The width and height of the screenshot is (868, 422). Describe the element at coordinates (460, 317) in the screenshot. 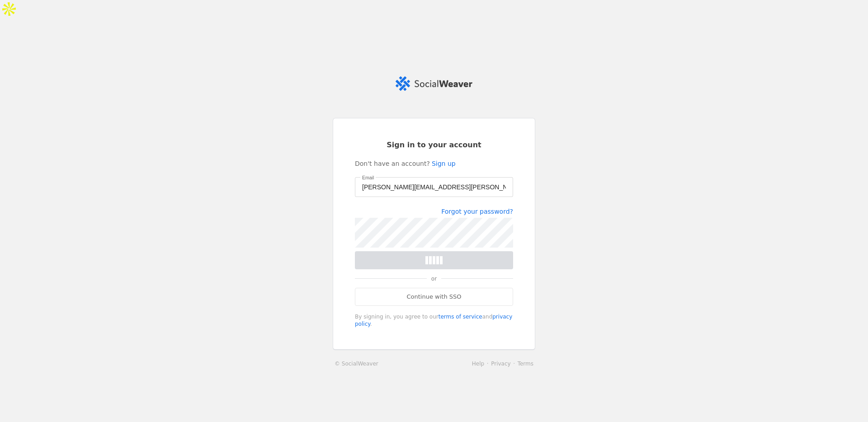

I see `a: terms of service` at that location.